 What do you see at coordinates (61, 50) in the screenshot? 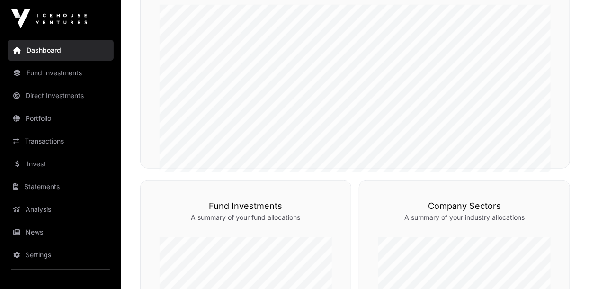
I see `a: Dashboard` at bounding box center [61, 50].